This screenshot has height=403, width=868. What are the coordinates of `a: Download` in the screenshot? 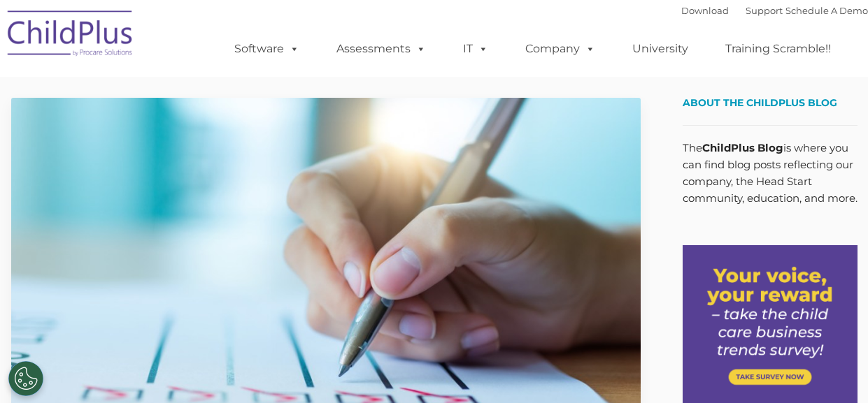 It's located at (705, 11).